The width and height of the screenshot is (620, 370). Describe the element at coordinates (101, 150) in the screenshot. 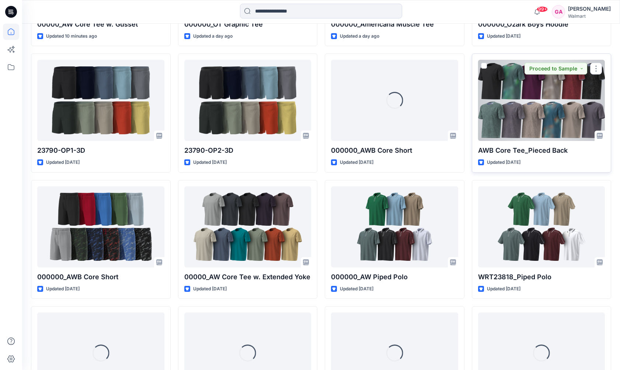

I see `p: 23790-OP1-3D` at that location.